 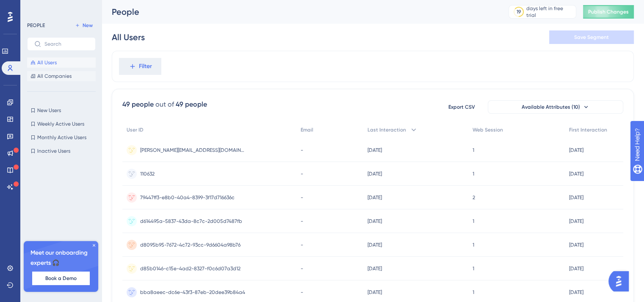 I want to click on span: Inactive Users, so click(x=54, y=151).